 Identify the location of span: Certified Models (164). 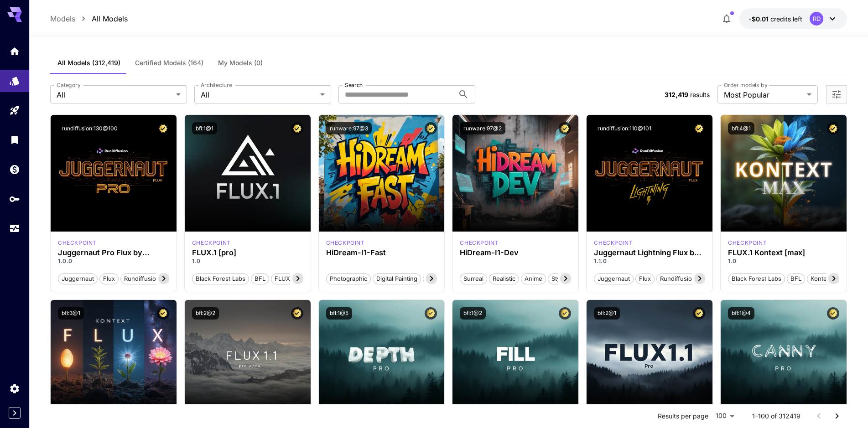
(169, 63).